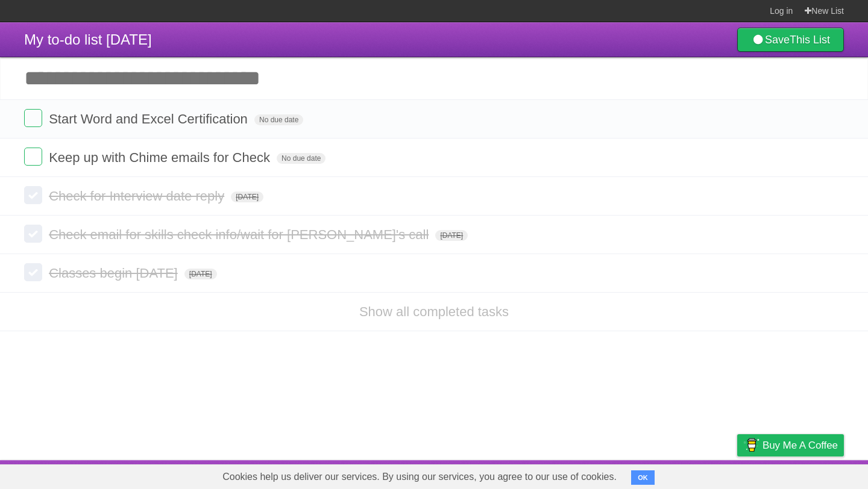 This screenshot has height=489, width=868. Describe the element at coordinates (751, 445) in the screenshot. I see `img: Buy me a coffee` at that location.